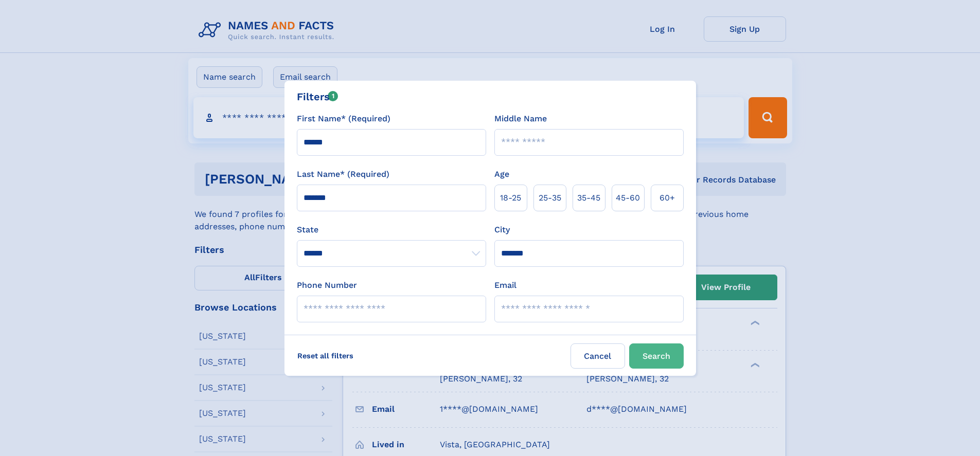 The height and width of the screenshot is (456, 980). Describe the element at coordinates (502, 174) in the screenshot. I see `label: Age` at that location.